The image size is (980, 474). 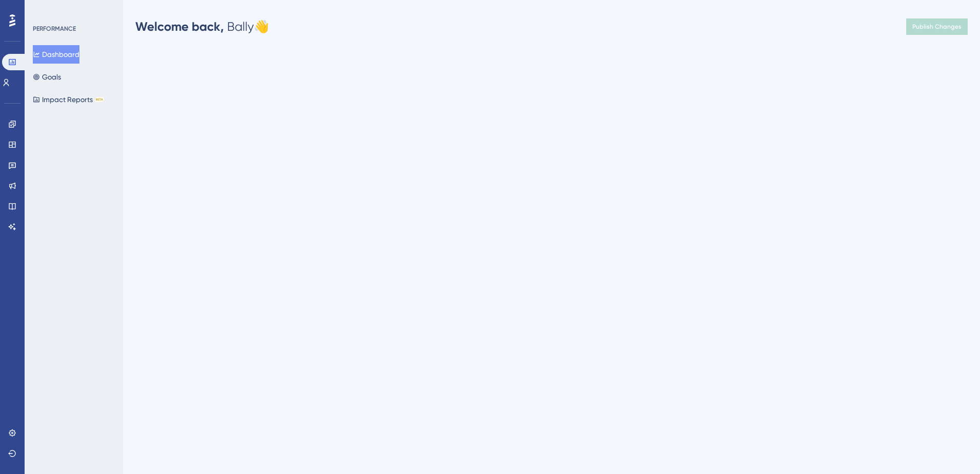 I want to click on span: Publish Changes, so click(x=937, y=27).